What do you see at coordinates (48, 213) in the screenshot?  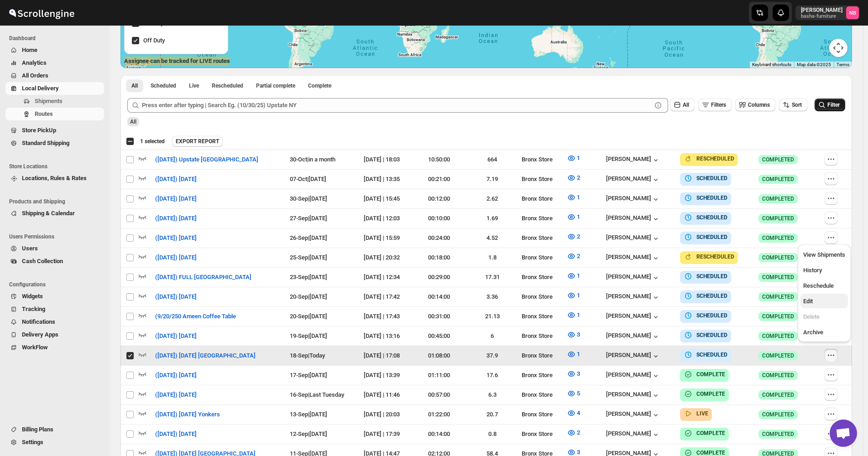 I see `span: Shipping & Calendar` at bounding box center [48, 213].